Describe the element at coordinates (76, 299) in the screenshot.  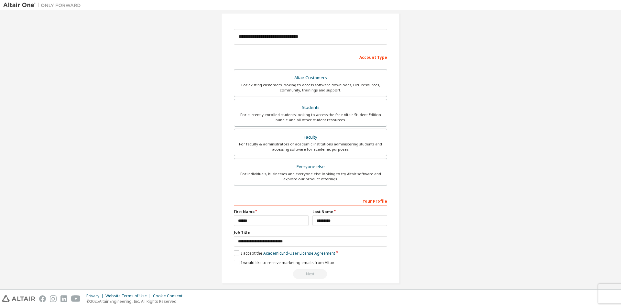
I see `img: youtube.svg` at that location.